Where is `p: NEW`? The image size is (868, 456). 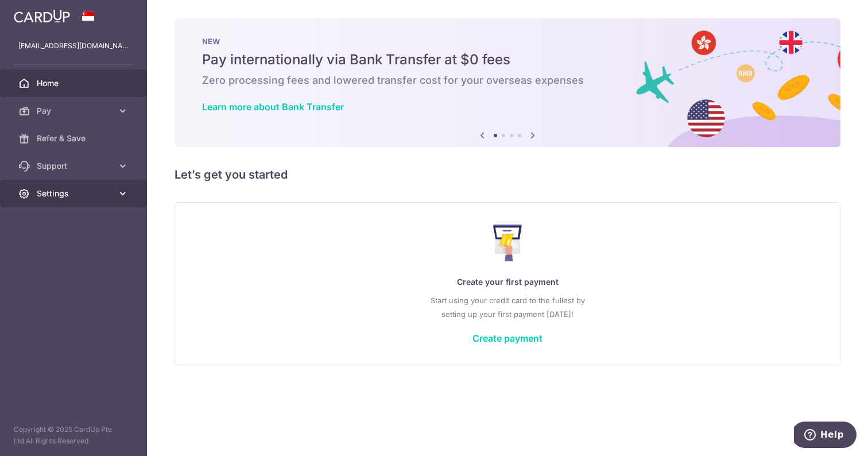 p: NEW is located at coordinates (508, 41).